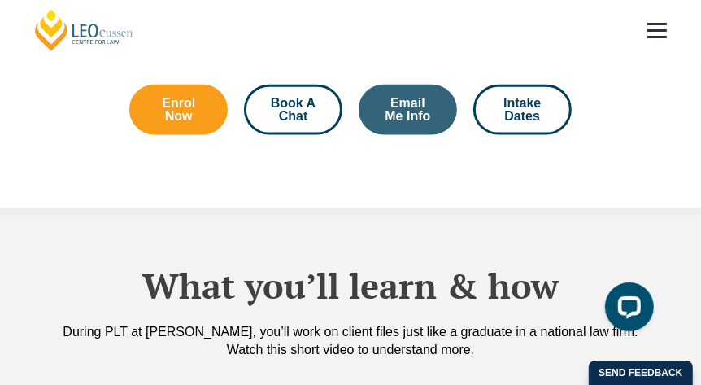  I want to click on span: Book A Chat, so click(293, 110).